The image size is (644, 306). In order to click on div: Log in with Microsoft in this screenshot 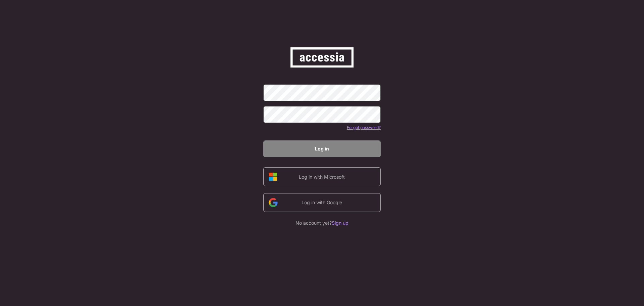, I will do `click(322, 177)`.